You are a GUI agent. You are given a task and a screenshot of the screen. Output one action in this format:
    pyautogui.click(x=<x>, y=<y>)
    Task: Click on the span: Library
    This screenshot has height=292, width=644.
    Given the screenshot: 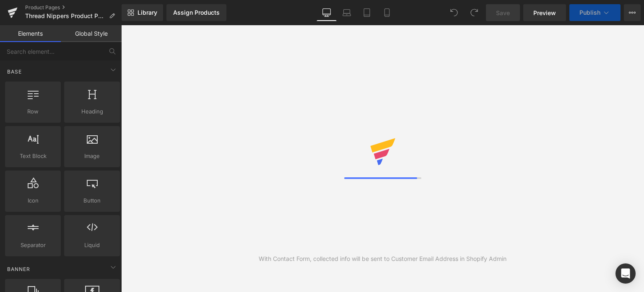 What is the action you would take?
    pyautogui.click(x=147, y=12)
    